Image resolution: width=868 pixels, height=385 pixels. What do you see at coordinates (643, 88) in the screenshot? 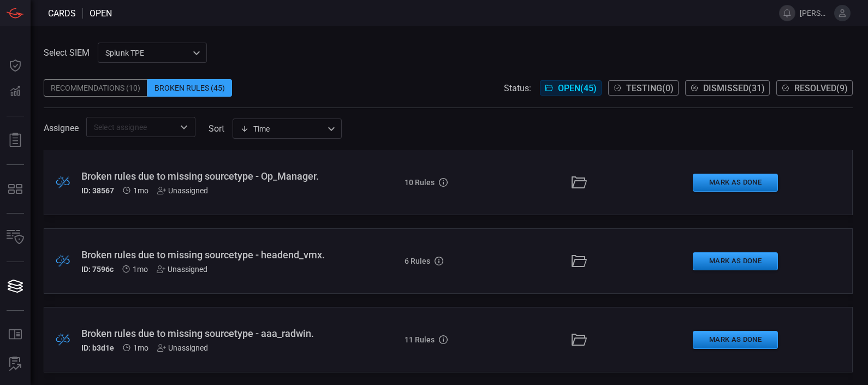
I see `button: Testing(0)` at bounding box center [643, 88].